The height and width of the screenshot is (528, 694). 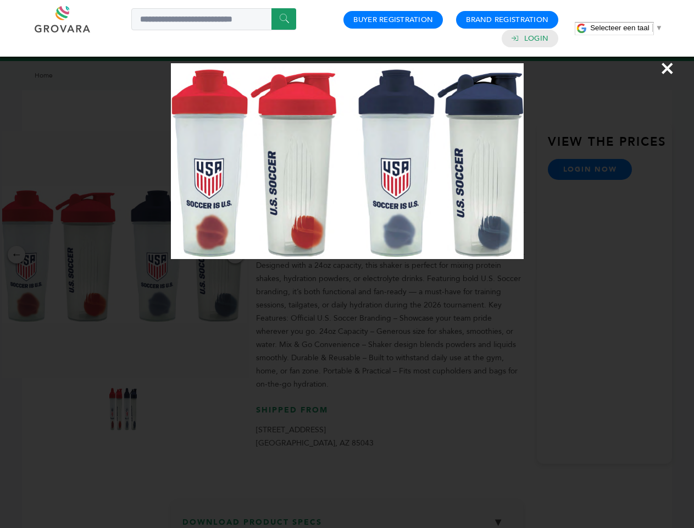 I want to click on input: Search a product or brand..., so click(x=214, y=19).